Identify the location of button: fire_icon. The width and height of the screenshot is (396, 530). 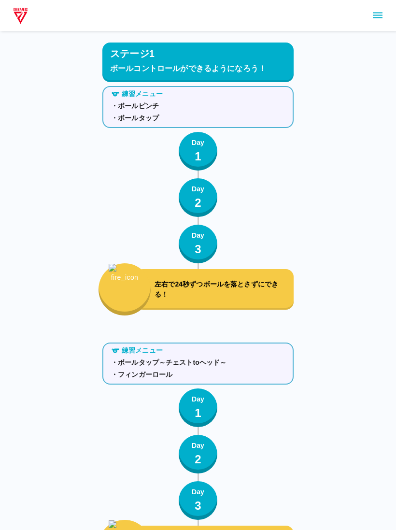
(125, 289).